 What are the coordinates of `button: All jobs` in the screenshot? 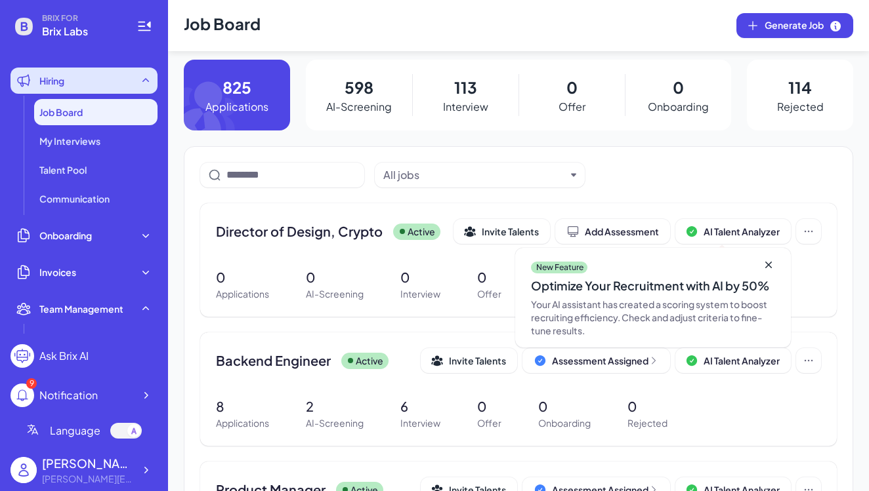 It's located at (474, 175).